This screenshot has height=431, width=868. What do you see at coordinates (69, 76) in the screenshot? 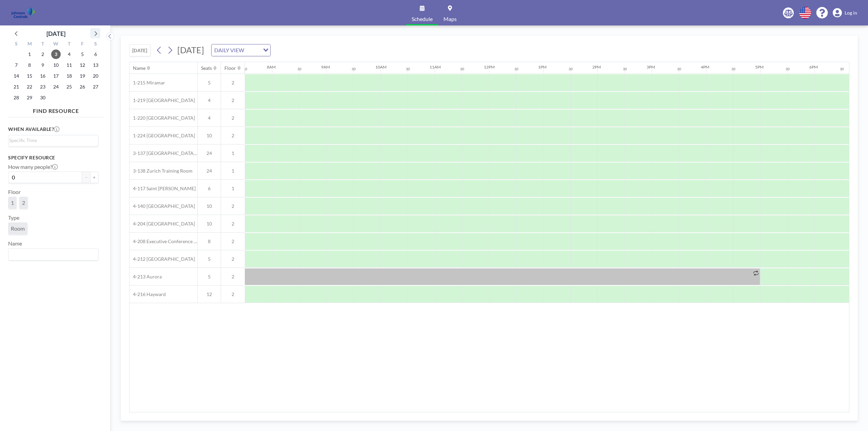
I see `span: Thursday, September 18, 2025` at bounding box center [69, 76].